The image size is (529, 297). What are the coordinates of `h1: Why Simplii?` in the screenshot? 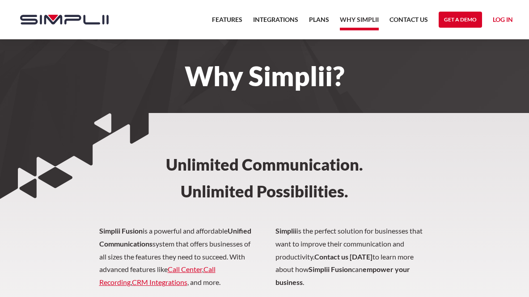 It's located at (265, 76).